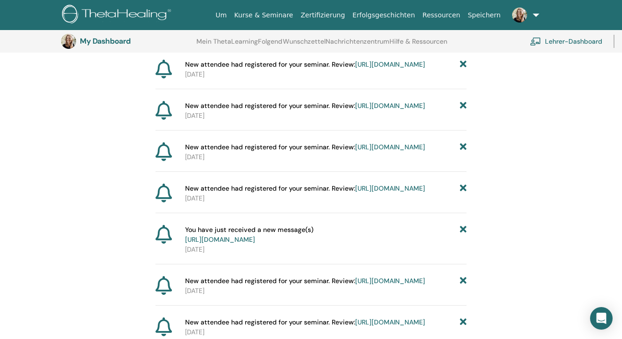  Describe the element at coordinates (127, 41) in the screenshot. I see `h3: My Dashboard` at that location.